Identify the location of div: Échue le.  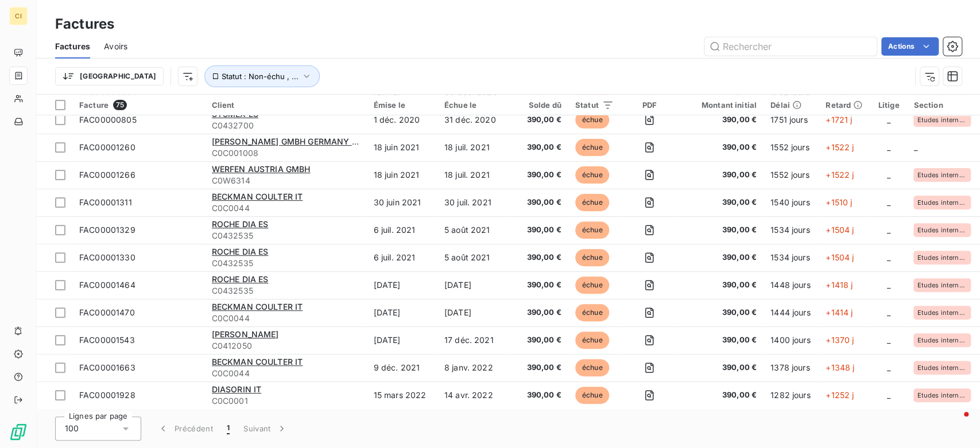
(472, 105).